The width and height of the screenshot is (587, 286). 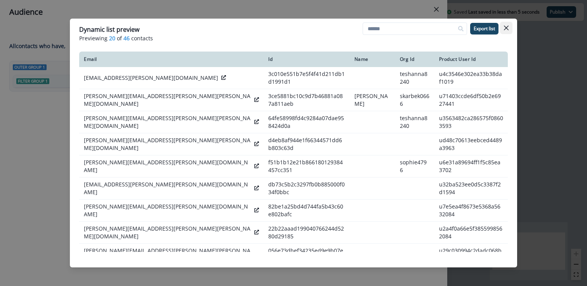 I want to click on td: 82be1a25bd4d744fa5b43c60e802bafc, so click(x=307, y=211).